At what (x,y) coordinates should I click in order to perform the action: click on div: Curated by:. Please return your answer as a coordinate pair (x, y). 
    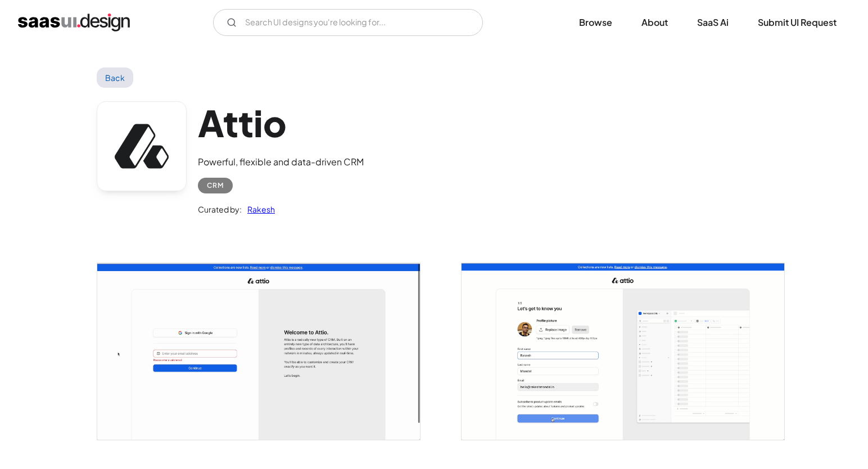
    Looking at the image, I should click on (220, 209).